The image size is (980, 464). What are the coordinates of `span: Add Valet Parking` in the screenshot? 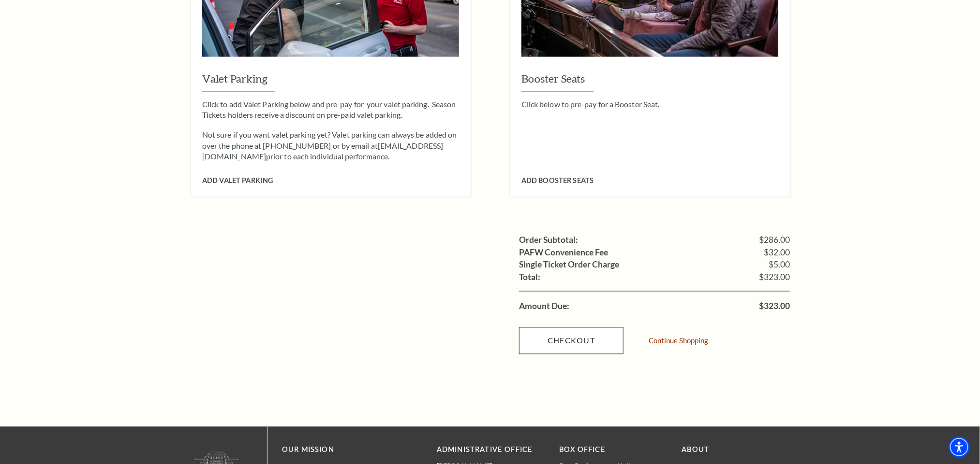 It's located at (238, 181).